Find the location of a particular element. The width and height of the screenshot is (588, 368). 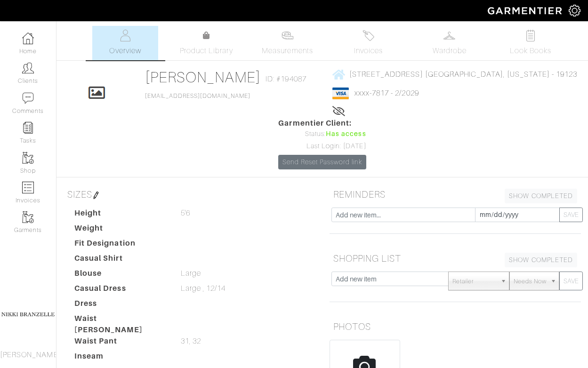

img: pen-cf24a1663064a2ec1b9c1bd2387e9de7a2fa800b781884d57f21acf72779bad2.png is located at coordinates (96, 195).